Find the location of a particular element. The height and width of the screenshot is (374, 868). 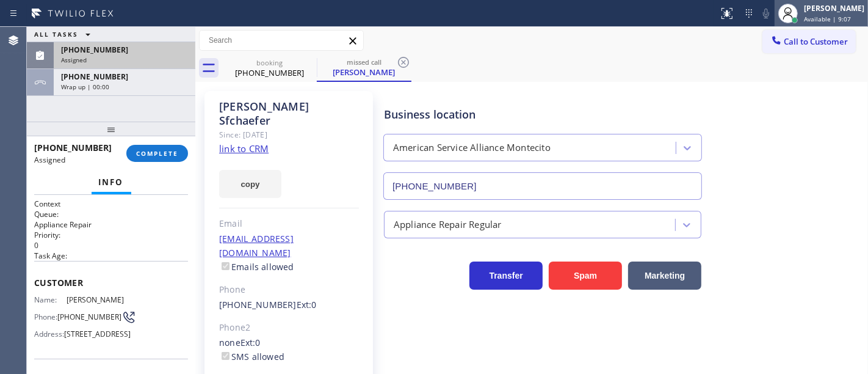

button: Call to Customer is located at coordinates (809, 41).